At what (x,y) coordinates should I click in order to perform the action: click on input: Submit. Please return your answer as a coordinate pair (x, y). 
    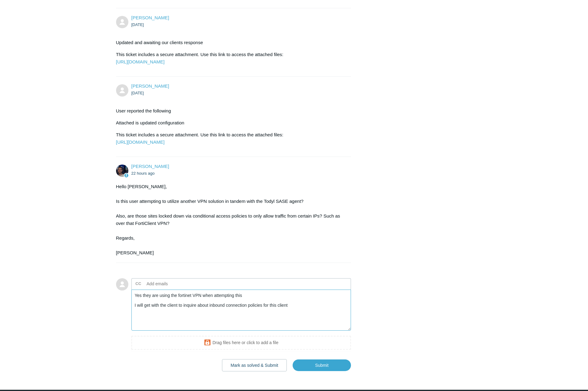
    Looking at the image, I should click on (322, 366).